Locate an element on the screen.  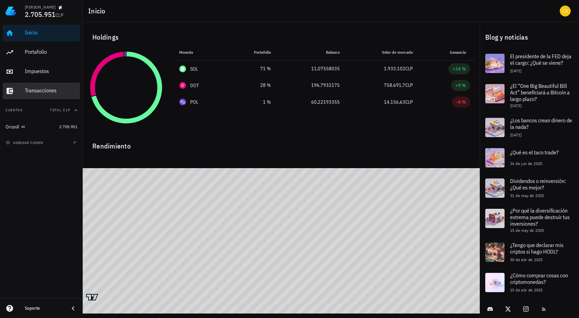
div: POL is located at coordinates (194, 102).